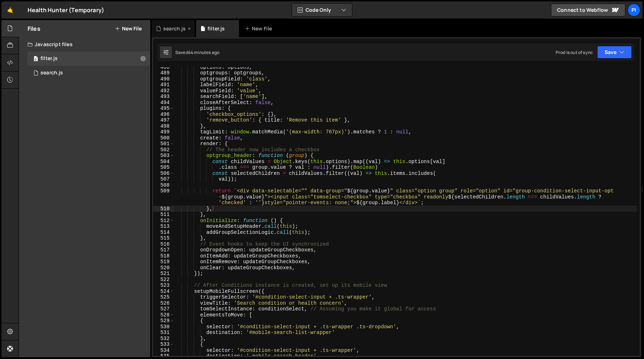 The height and width of the screenshot is (359, 644). Describe the element at coordinates (163, 332) in the screenshot. I see `div: 531` at that location.